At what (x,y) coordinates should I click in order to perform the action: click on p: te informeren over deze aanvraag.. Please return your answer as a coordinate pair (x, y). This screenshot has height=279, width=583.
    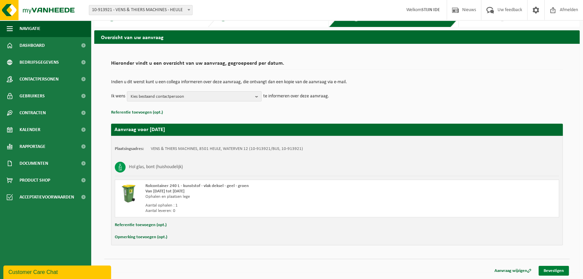
    Looking at the image, I should click on (296, 96).